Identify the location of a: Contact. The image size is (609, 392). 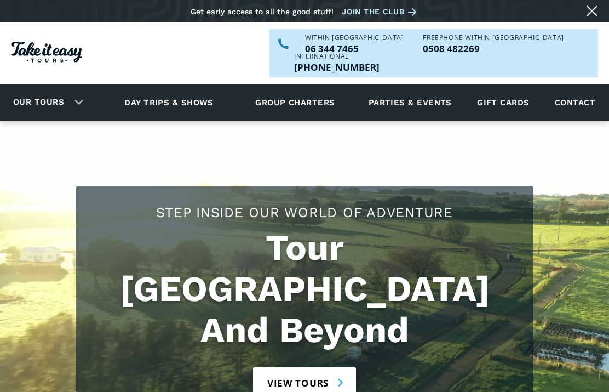
(575, 102).